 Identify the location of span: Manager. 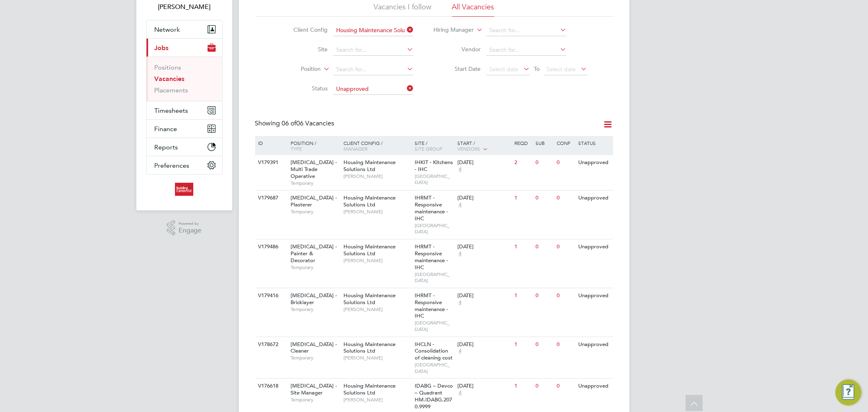
(356, 149).